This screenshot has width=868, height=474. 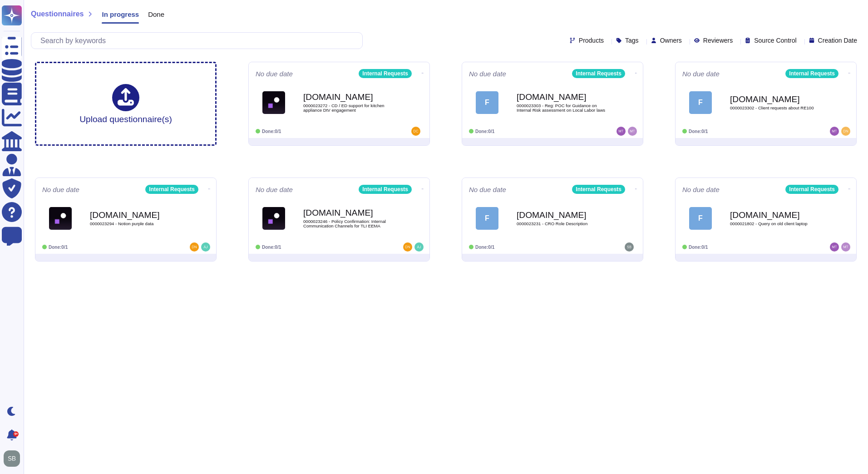 I want to click on span: 0000021802 - Query on old client laptop, so click(x=775, y=224).